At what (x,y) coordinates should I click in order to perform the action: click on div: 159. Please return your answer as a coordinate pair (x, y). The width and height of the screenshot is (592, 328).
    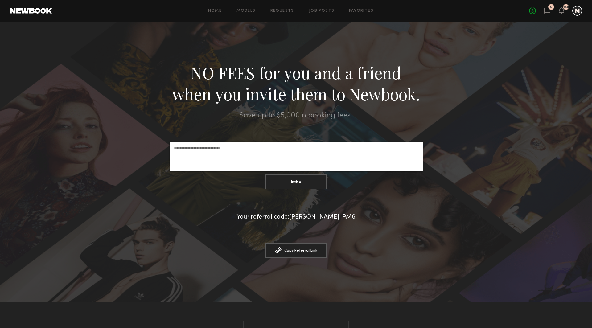
    Looking at the image, I should click on (566, 7).